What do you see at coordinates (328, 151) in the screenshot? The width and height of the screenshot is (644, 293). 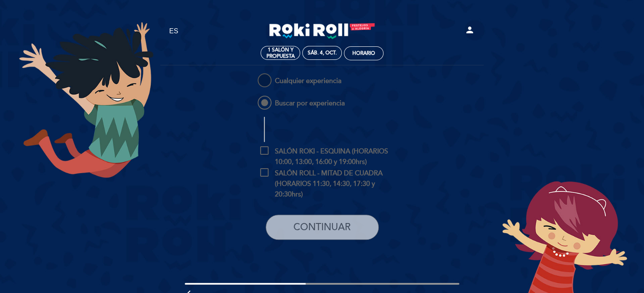 I see `span: SALÓN ROKI - ESQUINA (HORARIOS 10:00, 13:00, 16:00 y 19:00hrs)` at bounding box center [328, 151].